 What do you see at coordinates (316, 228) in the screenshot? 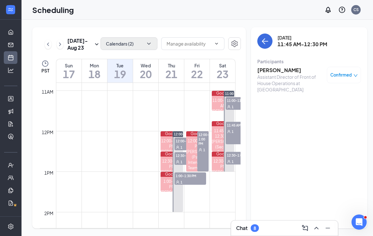
I see `button: ChevronUp` at bounding box center [316, 228].